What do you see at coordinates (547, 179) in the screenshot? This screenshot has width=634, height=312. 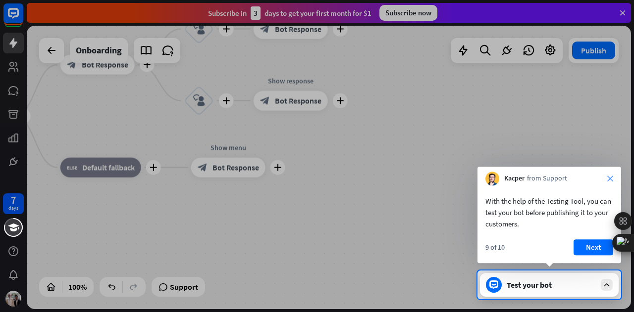 I see `span: from Support` at bounding box center [547, 179].